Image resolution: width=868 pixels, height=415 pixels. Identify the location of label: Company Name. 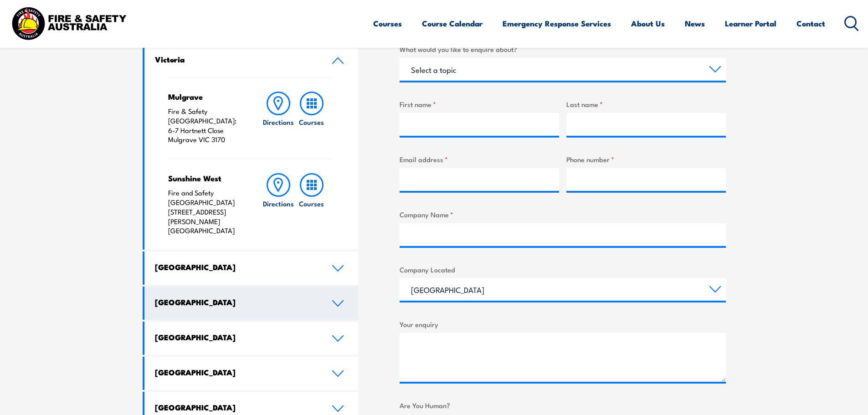
(563, 214).